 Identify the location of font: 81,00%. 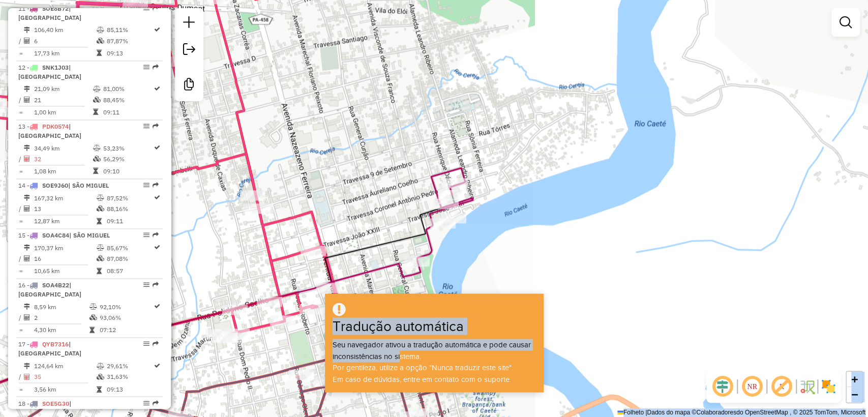
(114, 89).